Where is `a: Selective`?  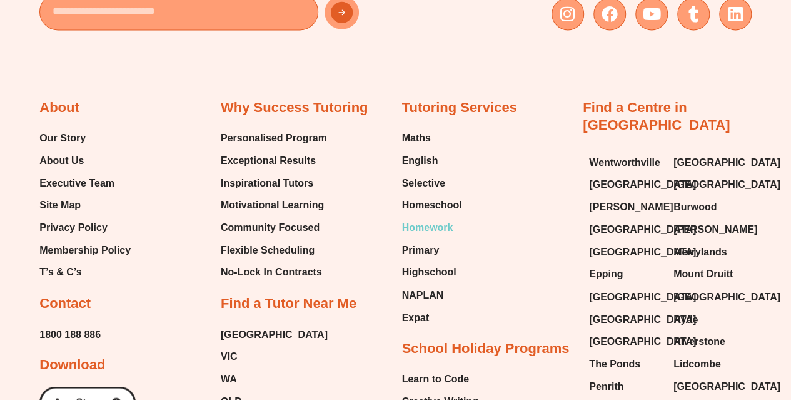
a: Selective is located at coordinates (432, 183).